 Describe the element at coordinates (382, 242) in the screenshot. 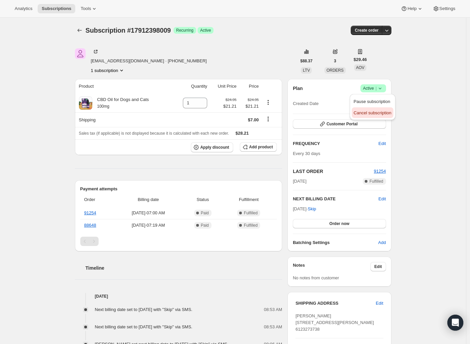

I see `span: Add` at that location.